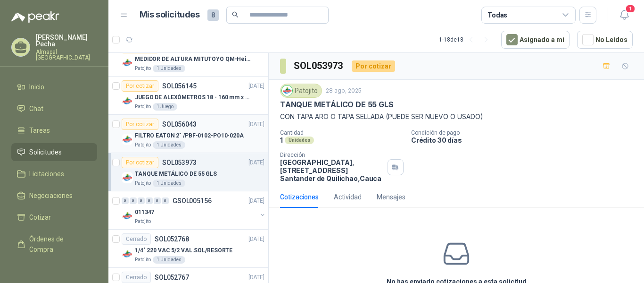 The image size is (644, 283). I want to click on span: 8, so click(213, 15).